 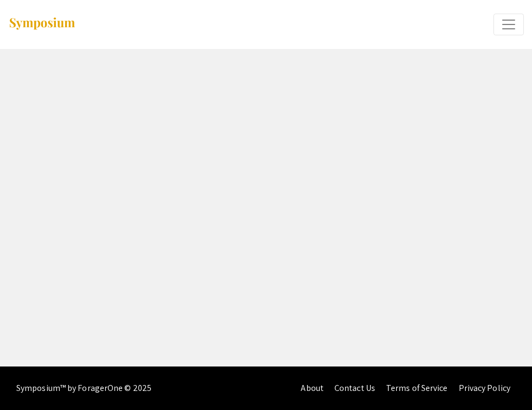 I want to click on div: Symposium™ by ForagerOne © 2025, so click(x=84, y=388).